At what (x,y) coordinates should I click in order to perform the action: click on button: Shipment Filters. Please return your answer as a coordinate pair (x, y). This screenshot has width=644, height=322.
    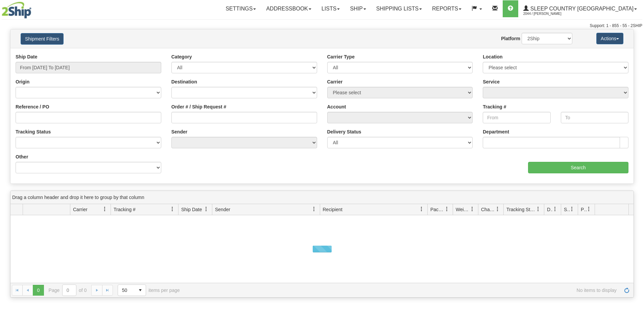
    Looking at the image, I should click on (42, 39).